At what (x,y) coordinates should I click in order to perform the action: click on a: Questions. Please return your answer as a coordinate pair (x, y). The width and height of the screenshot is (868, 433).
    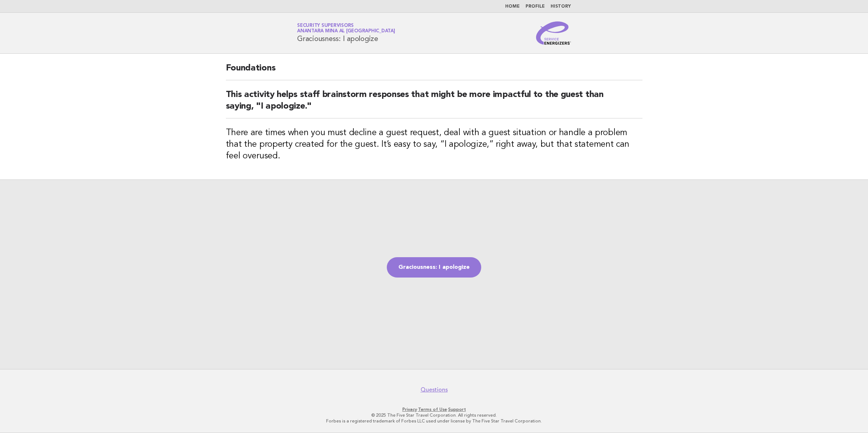
    Looking at the image, I should click on (434, 390).